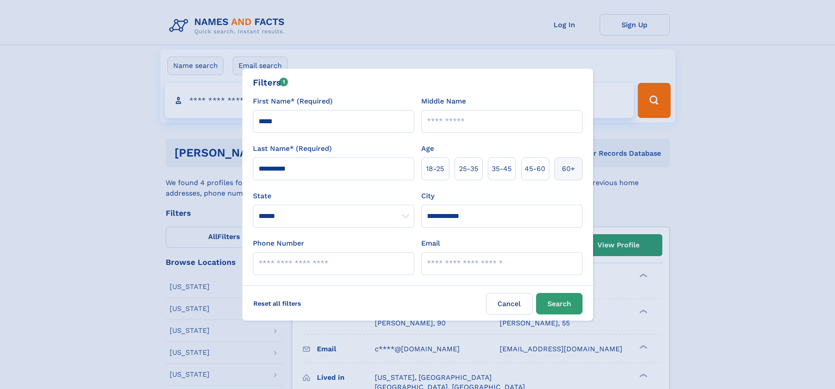  I want to click on label: State, so click(334, 196).